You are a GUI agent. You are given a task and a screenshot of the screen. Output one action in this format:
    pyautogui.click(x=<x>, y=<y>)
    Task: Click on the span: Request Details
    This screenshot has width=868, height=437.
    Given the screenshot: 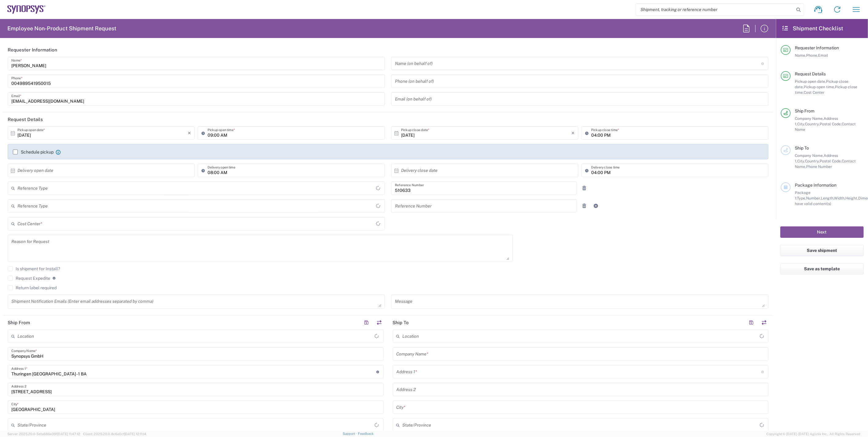 What is the action you would take?
    pyautogui.click(x=811, y=74)
    